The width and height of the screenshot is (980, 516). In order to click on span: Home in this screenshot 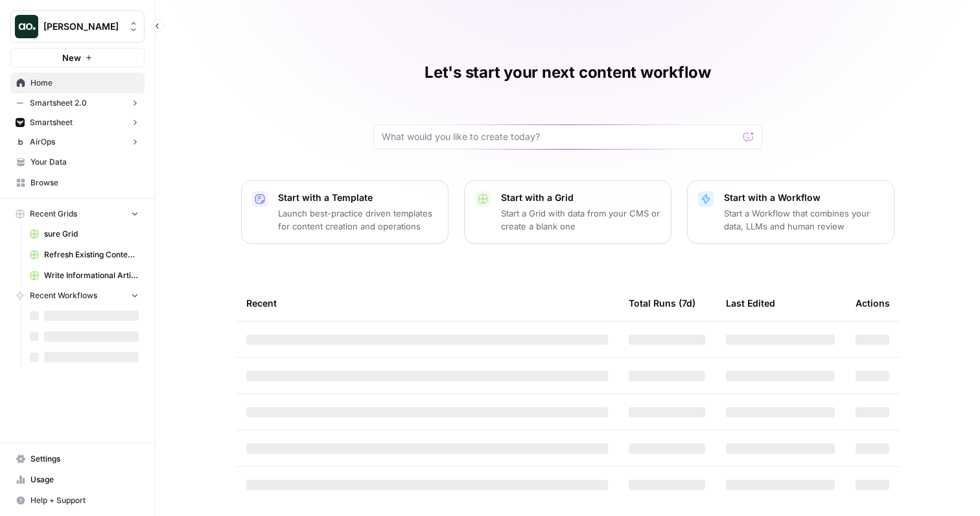, I will do `click(84, 83)`.